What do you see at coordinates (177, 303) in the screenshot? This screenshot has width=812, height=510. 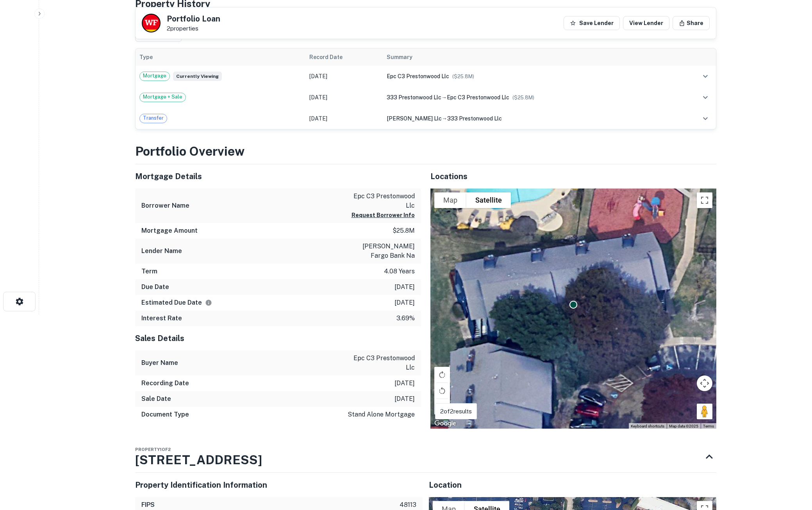 I see `h6: Estimated Due Date` at bounding box center [177, 303].